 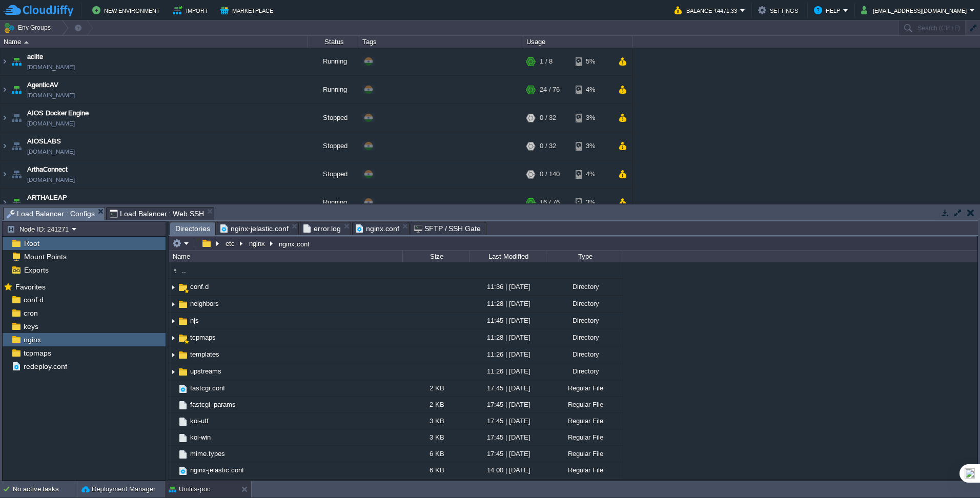 I want to click on a: nginx, so click(x=32, y=340).